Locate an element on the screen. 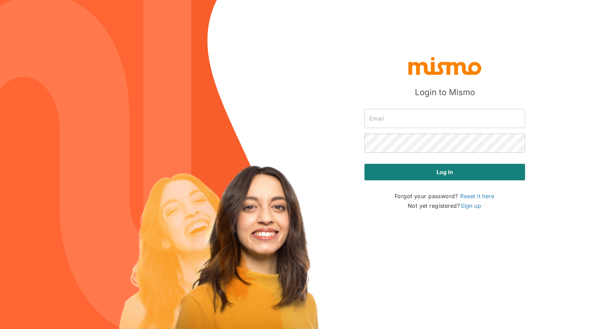 This screenshot has width=593, height=329. h5: Login to Mismo is located at coordinates (445, 92).